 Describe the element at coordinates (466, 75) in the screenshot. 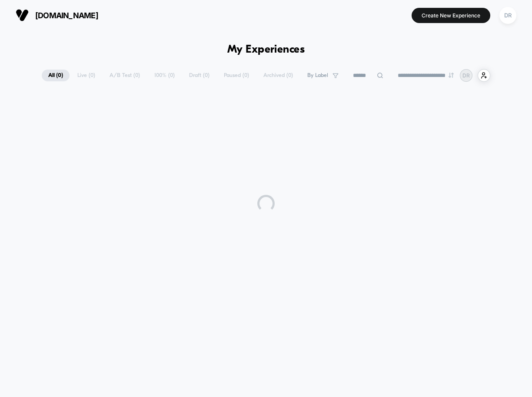

I see `p: DR` at that location.